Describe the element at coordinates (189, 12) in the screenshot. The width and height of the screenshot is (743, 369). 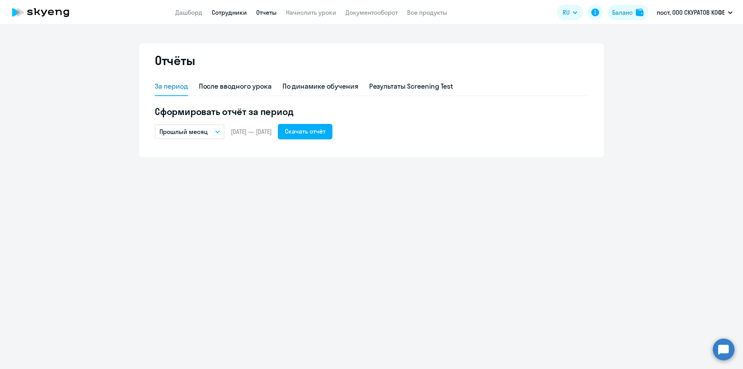
I see `a: Дашборд` at that location.